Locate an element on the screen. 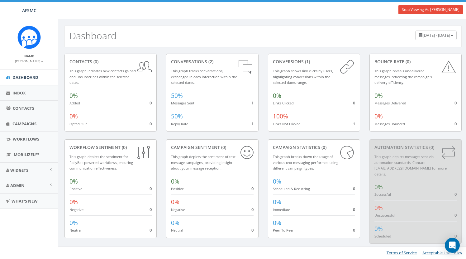 The height and width of the screenshot is (259, 466). small: Messages Sent is located at coordinates (183, 103).